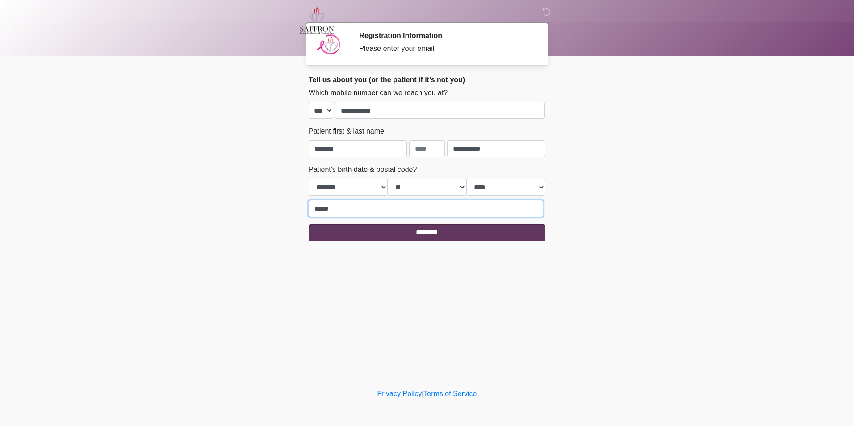  What do you see at coordinates (347, 131) in the screenshot?
I see `label: Patient first & last name:` at bounding box center [347, 131].